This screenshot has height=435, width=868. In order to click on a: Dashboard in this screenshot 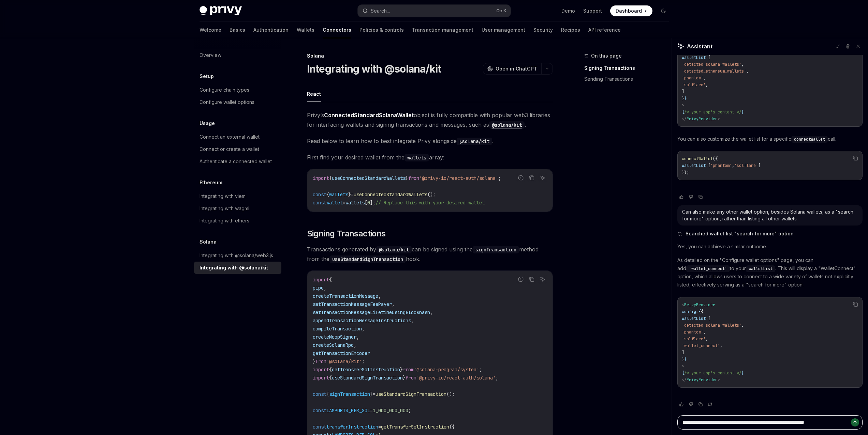, I will do `click(631, 11)`.